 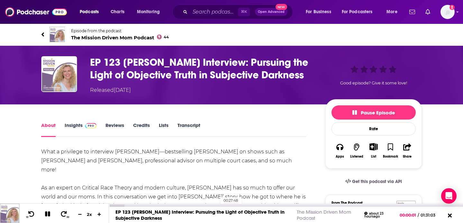 I want to click on div: Apps, so click(x=340, y=156).